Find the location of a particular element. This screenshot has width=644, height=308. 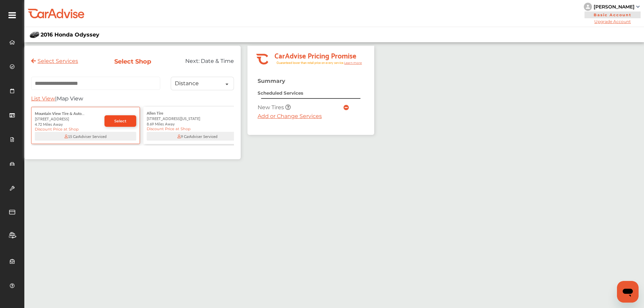

div: 15 CarAdviser Serviced is located at coordinates (86, 136).